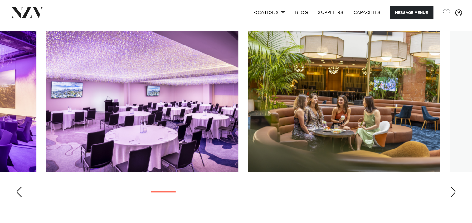 The width and height of the screenshot is (472, 223). What do you see at coordinates (301, 12) in the screenshot?
I see `a: BLOG` at bounding box center [301, 12].